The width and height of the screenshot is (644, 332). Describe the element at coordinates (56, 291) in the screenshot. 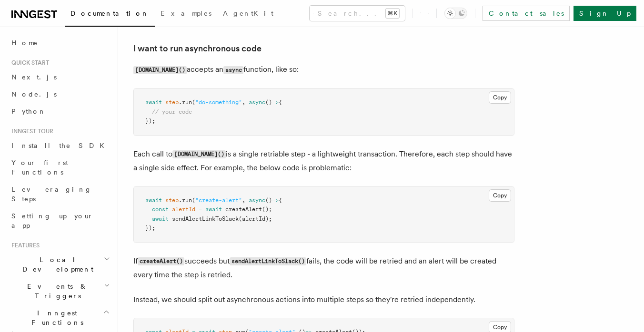

I see `span: Events & Triggers` at that location.